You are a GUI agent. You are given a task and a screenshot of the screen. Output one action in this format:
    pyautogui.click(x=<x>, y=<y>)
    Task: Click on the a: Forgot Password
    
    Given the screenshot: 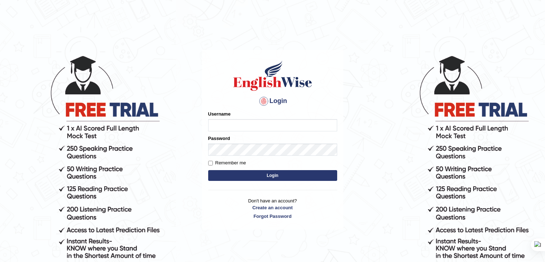 What is the action you would take?
    pyautogui.click(x=273, y=216)
    